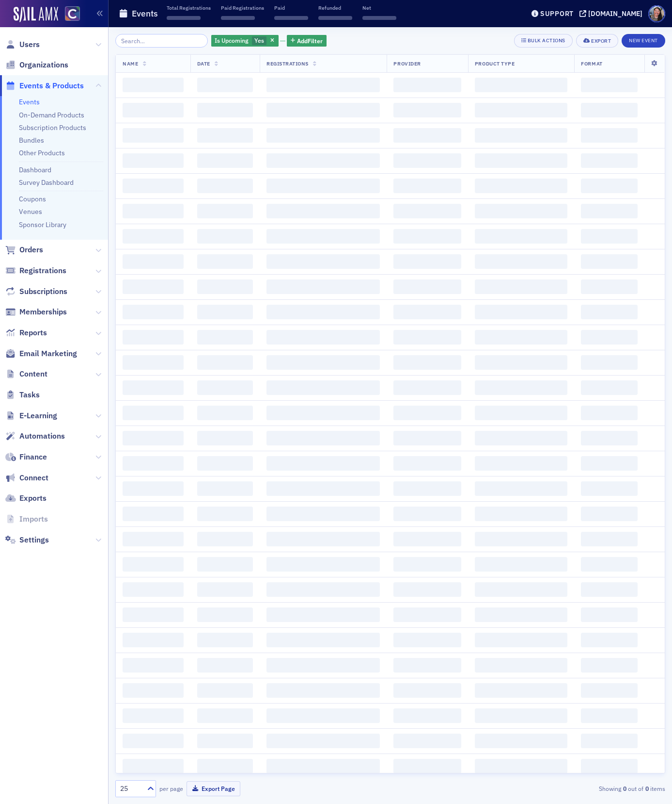 The height and width of the screenshot is (804, 672). What do you see at coordinates (145, 14) in the screenshot?
I see `h1: Events` at bounding box center [145, 14].